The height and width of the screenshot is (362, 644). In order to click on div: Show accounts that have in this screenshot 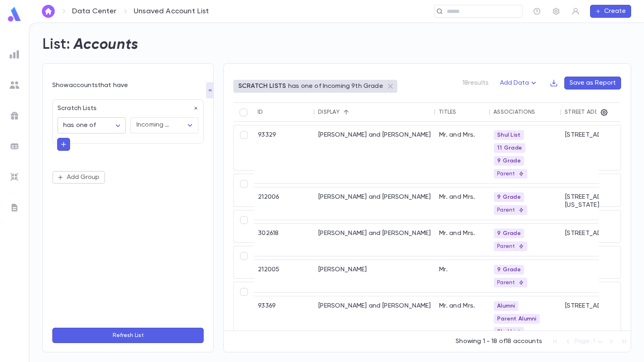, I will do `click(128, 85)`.